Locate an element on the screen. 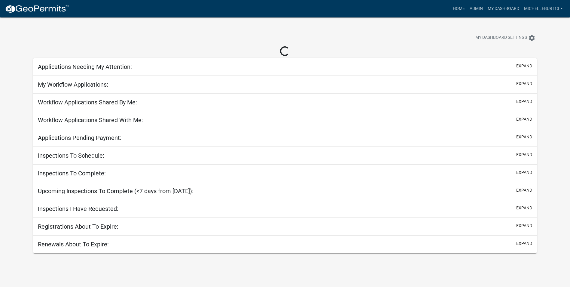 The width and height of the screenshot is (570, 287). h5: Applications Pending Payment: is located at coordinates (80, 138).